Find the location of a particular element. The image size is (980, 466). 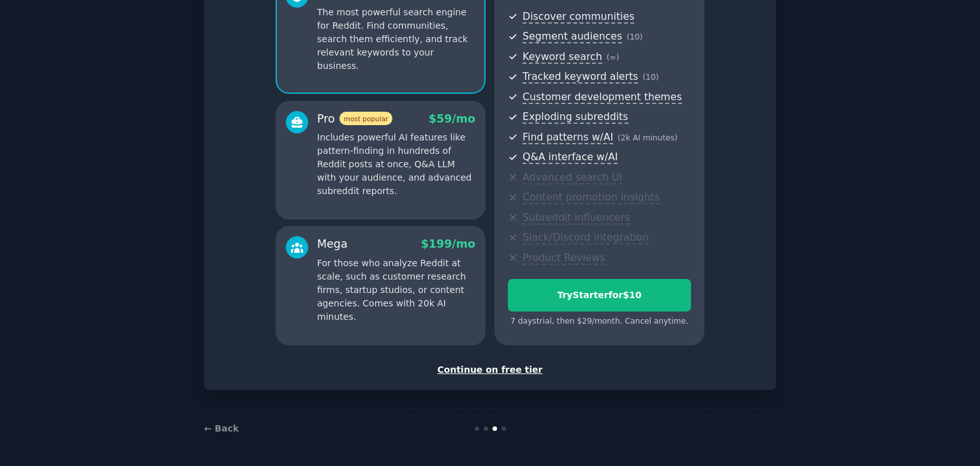

span: Keyword search is located at coordinates (562, 57).